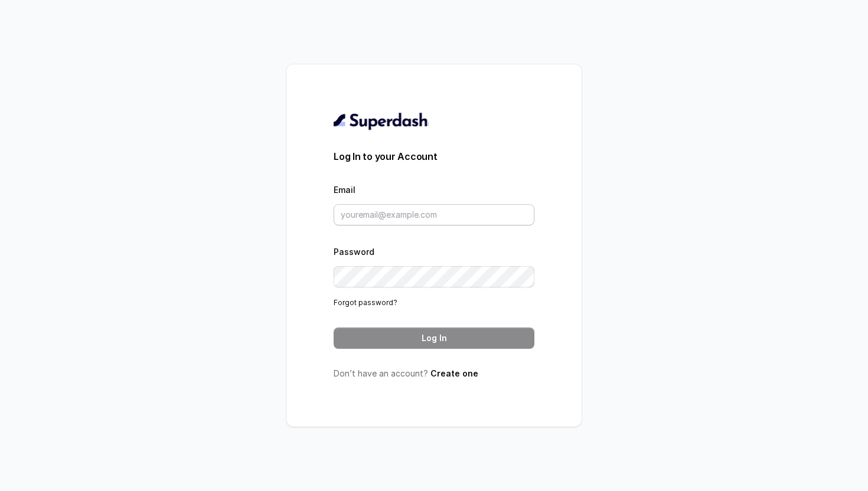  What do you see at coordinates (434, 215) in the screenshot?
I see `input: youremail@example.com` at bounding box center [434, 215].